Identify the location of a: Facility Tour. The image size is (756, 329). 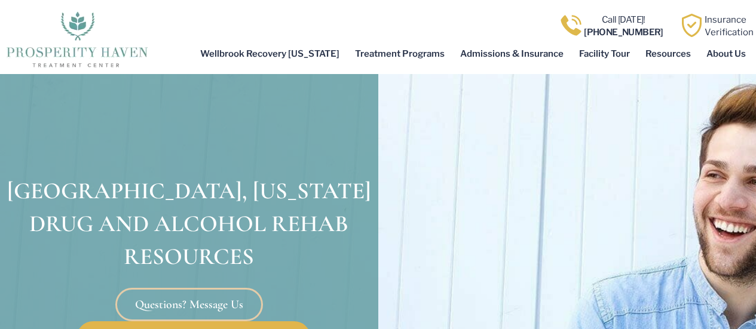
(604, 54).